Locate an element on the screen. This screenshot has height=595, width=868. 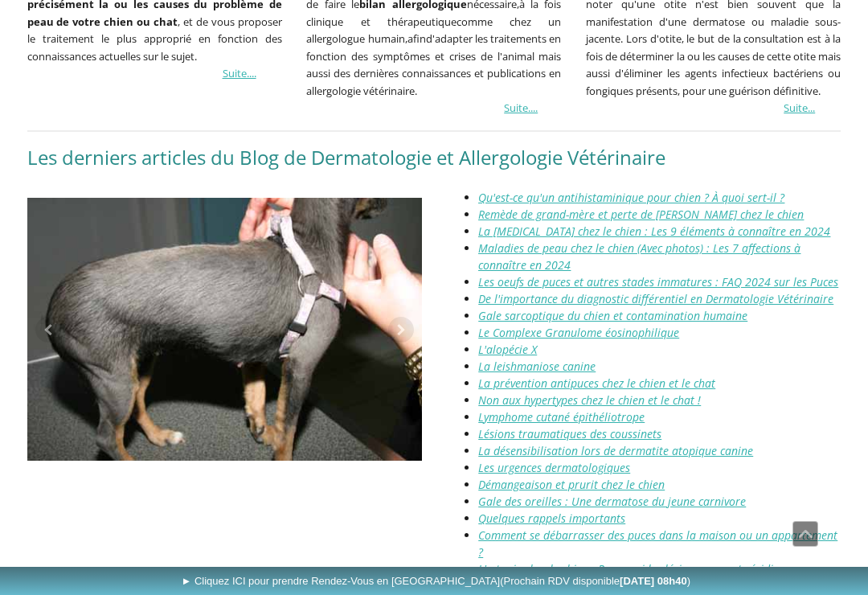
a: Le Complexe Granulome éosinophilique is located at coordinates (579, 332).